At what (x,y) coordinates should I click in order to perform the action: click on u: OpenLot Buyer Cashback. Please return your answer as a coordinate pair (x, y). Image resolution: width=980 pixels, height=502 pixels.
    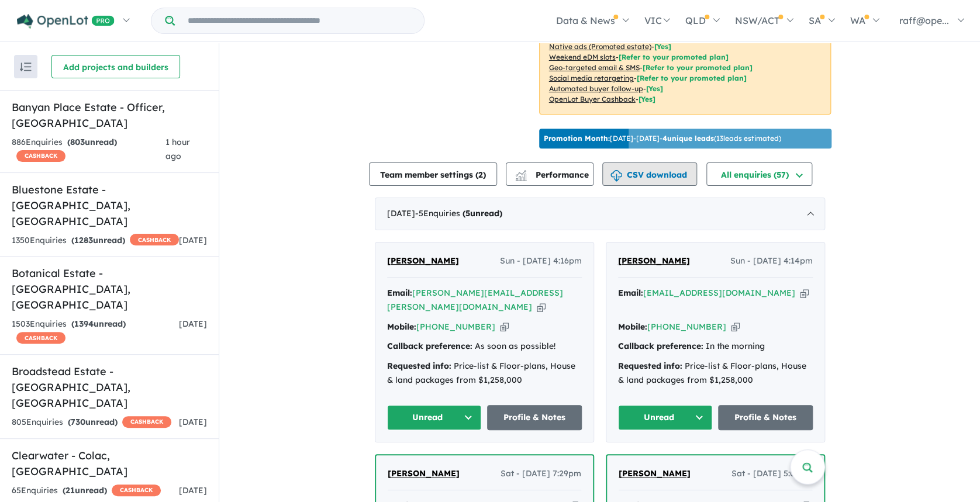
    Looking at the image, I should click on (592, 99).